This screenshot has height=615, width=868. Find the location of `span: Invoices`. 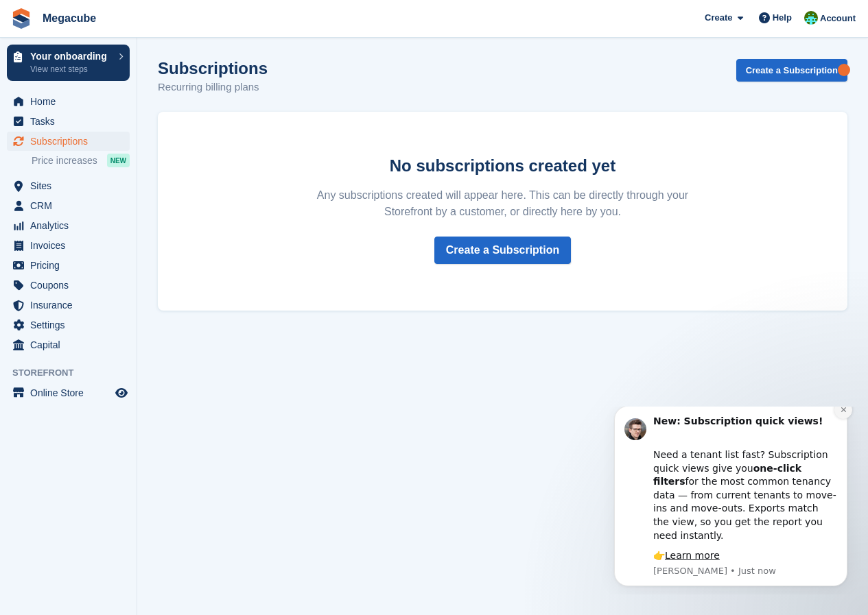

span: Invoices is located at coordinates (71, 246).